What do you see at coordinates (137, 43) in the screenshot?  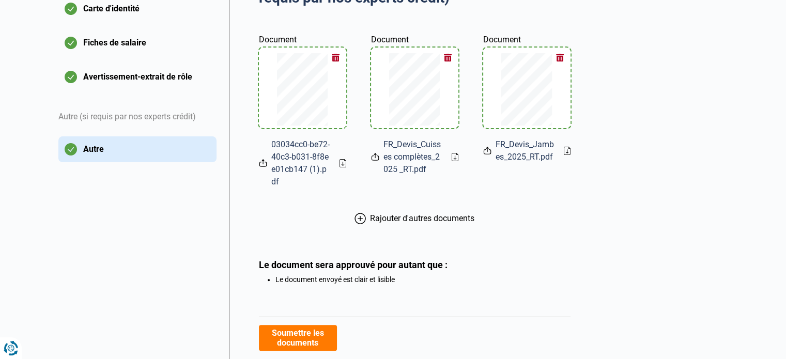 I see `button: Fiches de salaire` at bounding box center [137, 43].